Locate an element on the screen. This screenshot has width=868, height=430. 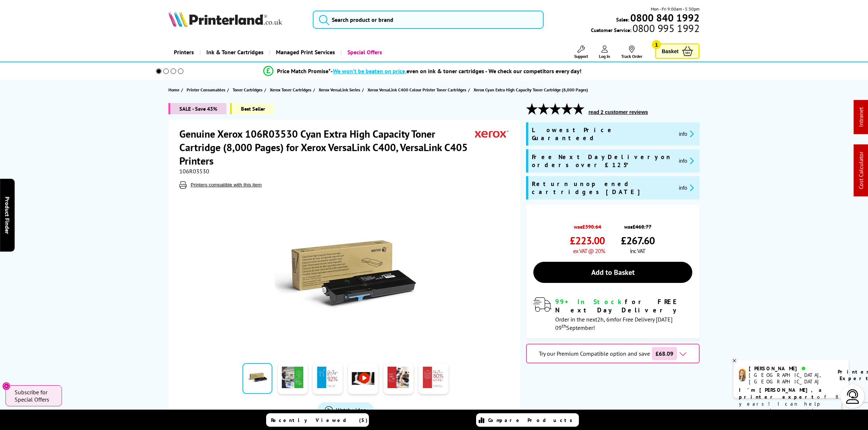
a: Xerox VersaLink C400 Colour Printer Toner Cartridges is located at coordinates (418, 90).